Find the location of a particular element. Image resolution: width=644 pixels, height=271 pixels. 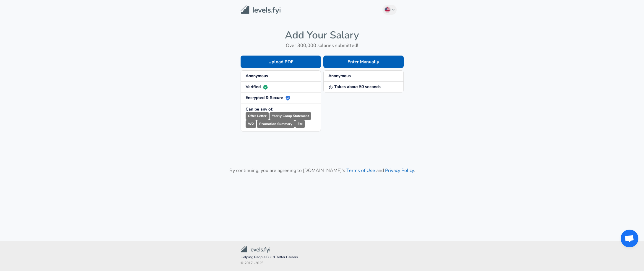

strong: Takes about 50 seconds is located at coordinates (354, 87).